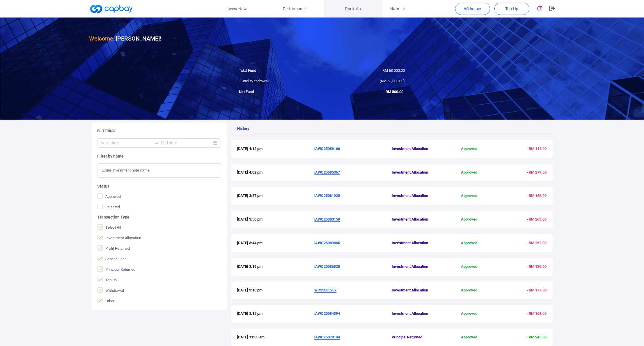  What do you see at coordinates (126, 143) in the screenshot?
I see `input: Start date` at bounding box center [126, 143].